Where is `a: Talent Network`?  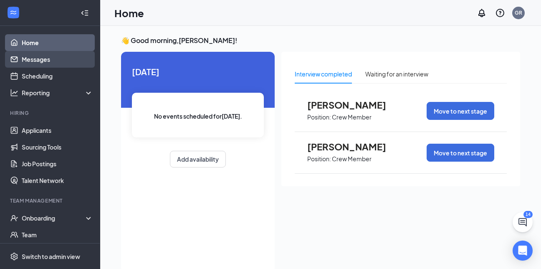
a: Talent Network is located at coordinates (57, 180).